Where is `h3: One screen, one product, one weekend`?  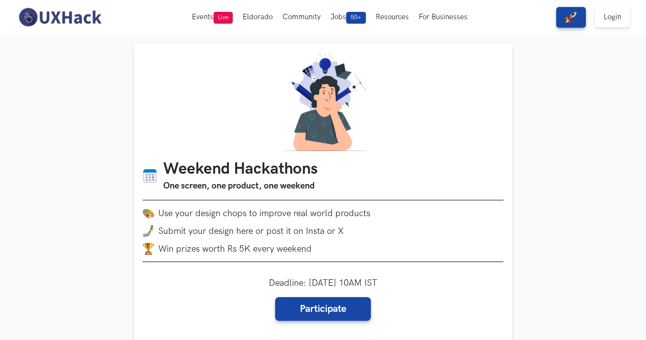 h3: One screen, one product, one weekend is located at coordinates (240, 186).